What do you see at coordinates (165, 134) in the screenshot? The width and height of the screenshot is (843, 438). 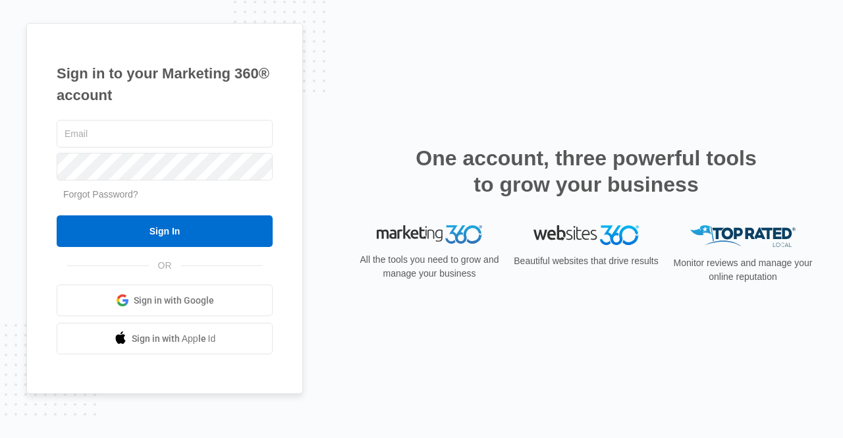 I see `input: Email` at bounding box center [165, 134].